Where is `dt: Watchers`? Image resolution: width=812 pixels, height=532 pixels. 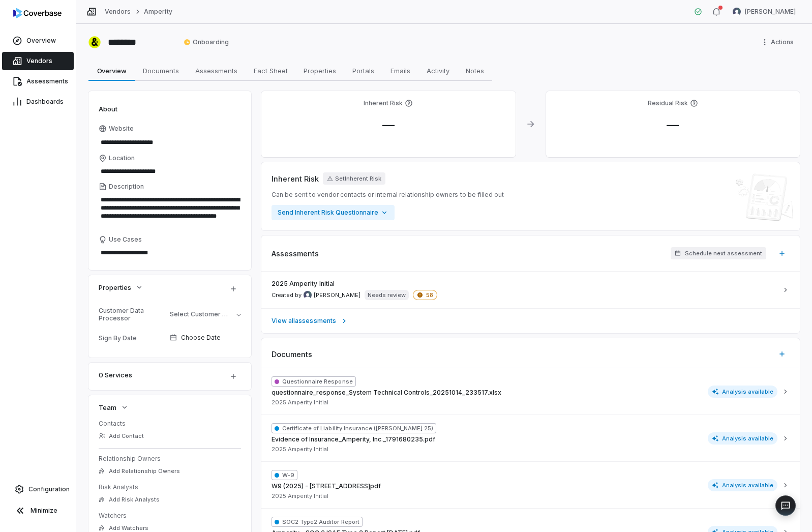
dt: Watchers is located at coordinates (170, 516).